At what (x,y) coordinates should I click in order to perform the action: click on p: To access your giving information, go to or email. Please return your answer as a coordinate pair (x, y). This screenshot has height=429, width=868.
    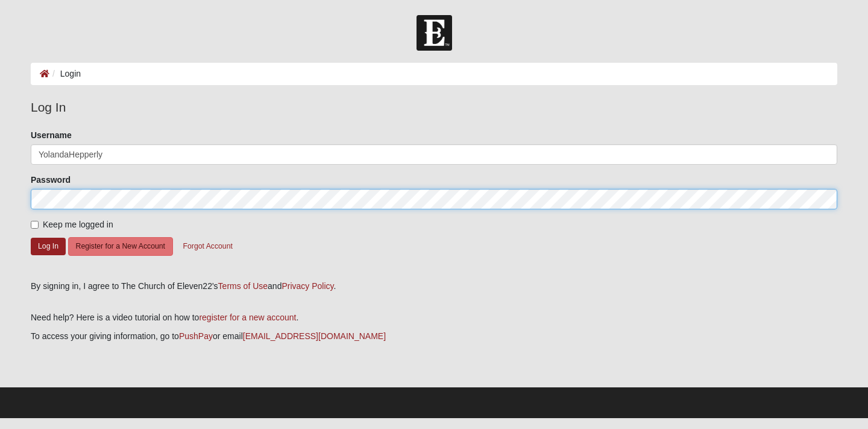
    Looking at the image, I should click on (434, 337).